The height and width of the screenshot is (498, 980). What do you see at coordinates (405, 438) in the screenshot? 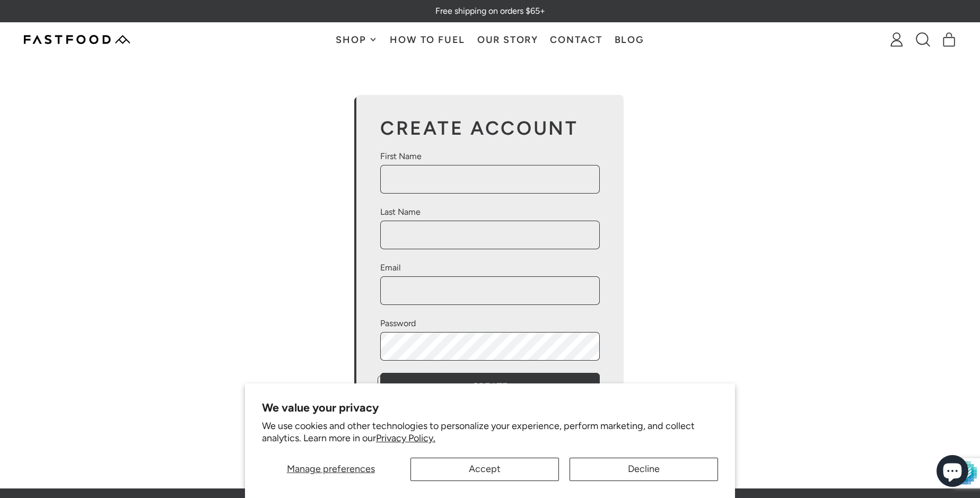
I see `a: Privacy Policy.` at bounding box center [405, 438].